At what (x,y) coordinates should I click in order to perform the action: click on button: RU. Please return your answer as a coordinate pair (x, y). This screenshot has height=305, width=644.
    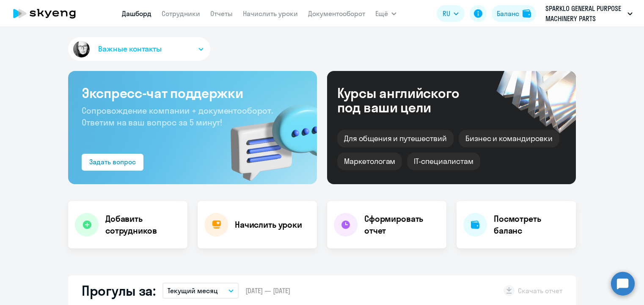
    Looking at the image, I should click on (451, 14).